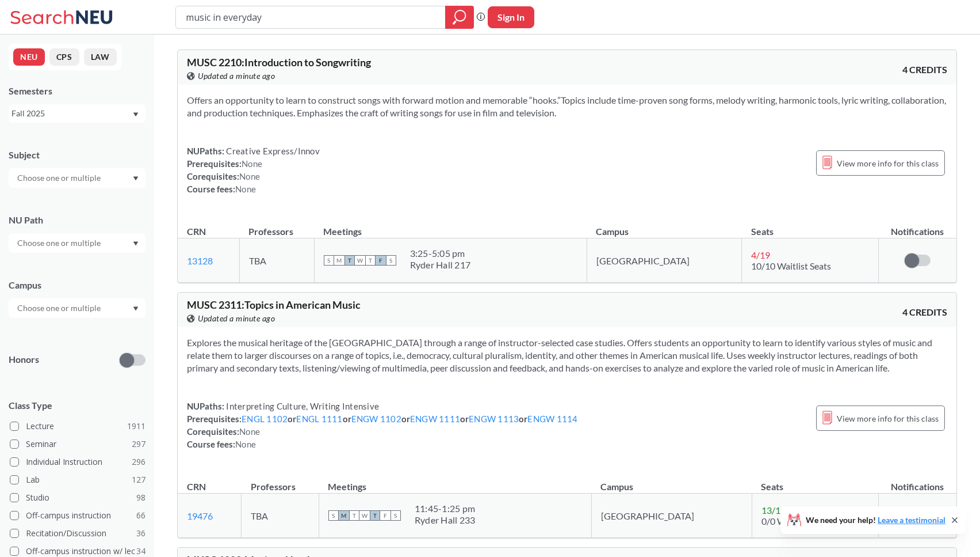 The image size is (980, 557). What do you see at coordinates (365, 515) in the screenshot?
I see `span: W` at bounding box center [365, 515].